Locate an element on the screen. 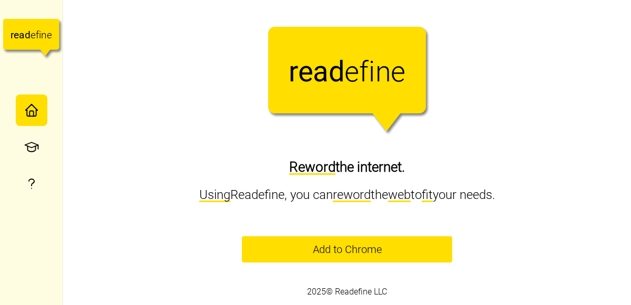 The width and height of the screenshot is (631, 305). div: 2025 © Readefine LLC is located at coordinates (347, 292).